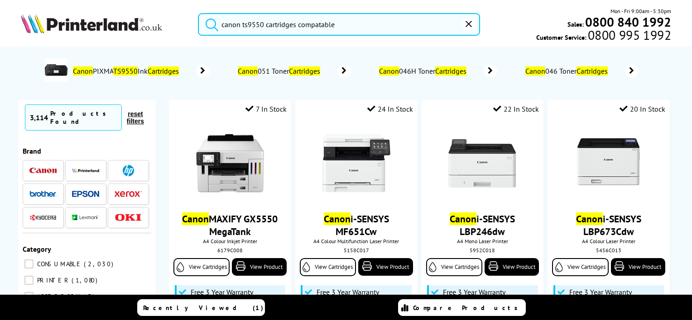 The width and height of the screenshot is (692, 320). Describe the element at coordinates (280, 71) in the screenshot. I see `span: 051 Toner` at that location.